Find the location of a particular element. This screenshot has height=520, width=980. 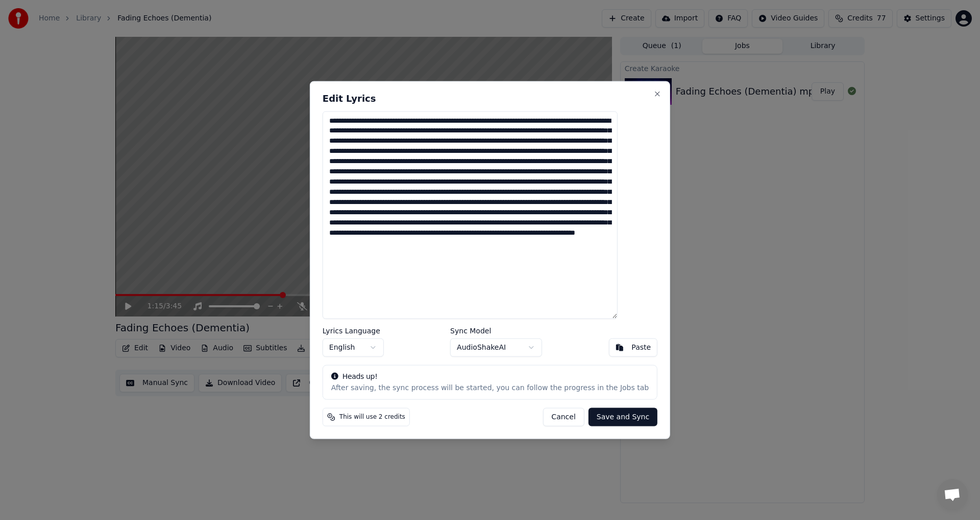

div: After saving, the sync process will be started, you can follow the progress in the Jobs tab is located at coordinates (490, 388).